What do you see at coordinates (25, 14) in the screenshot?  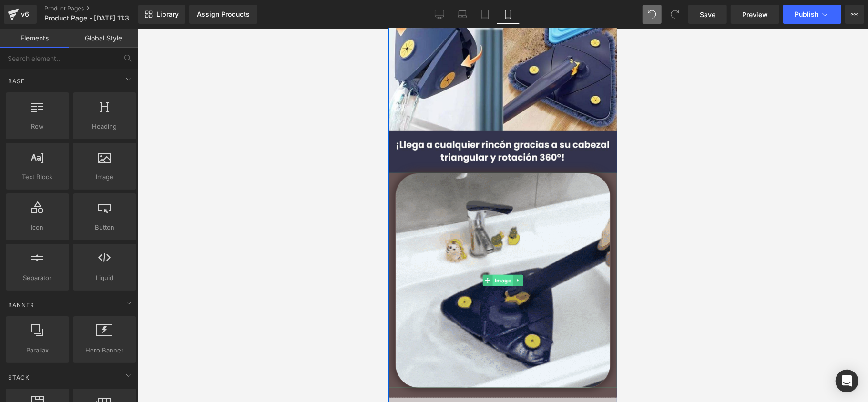 I see `div: v6` at bounding box center [25, 14].